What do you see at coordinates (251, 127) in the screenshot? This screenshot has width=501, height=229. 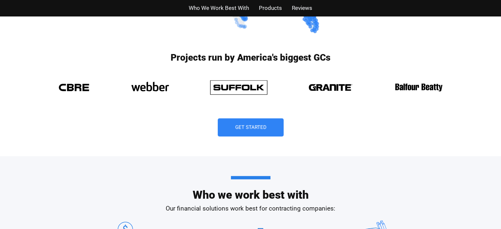 I see `a: Get Started` at bounding box center [251, 127].